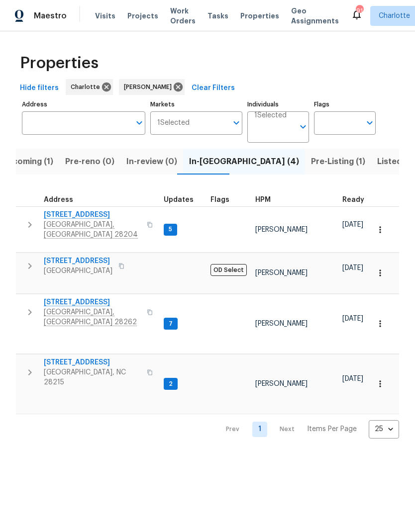  What do you see at coordinates (338, 162) in the screenshot?
I see `span: Pre-Listing (1)` at bounding box center [338, 162].